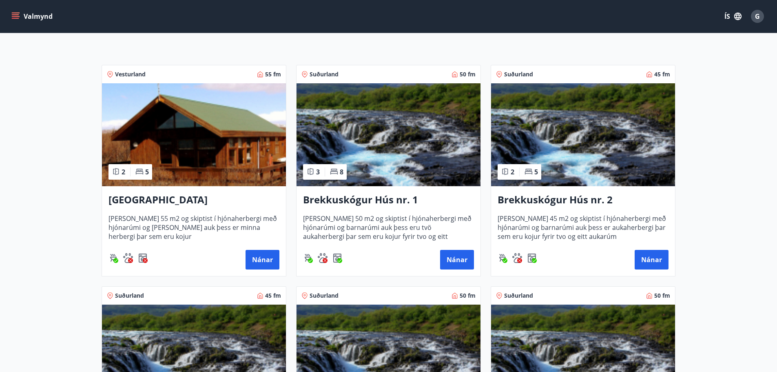  What do you see at coordinates (758, 16) in the screenshot?
I see `button: G` at bounding box center [758, 16].